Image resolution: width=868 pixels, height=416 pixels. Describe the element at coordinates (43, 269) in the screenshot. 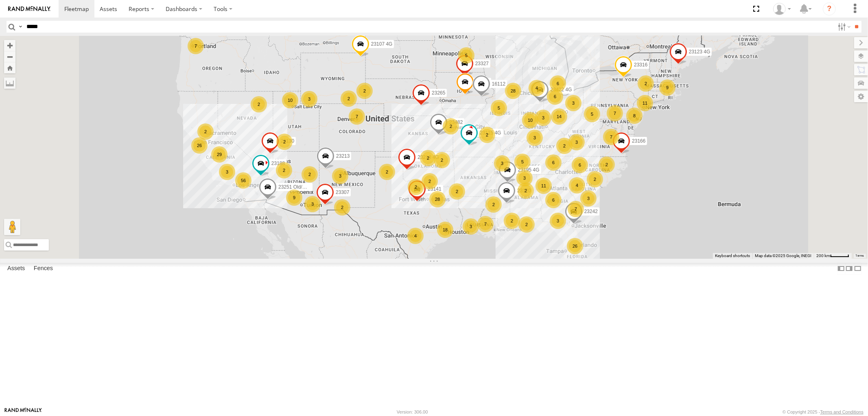

I see `label: Fences` at that location.